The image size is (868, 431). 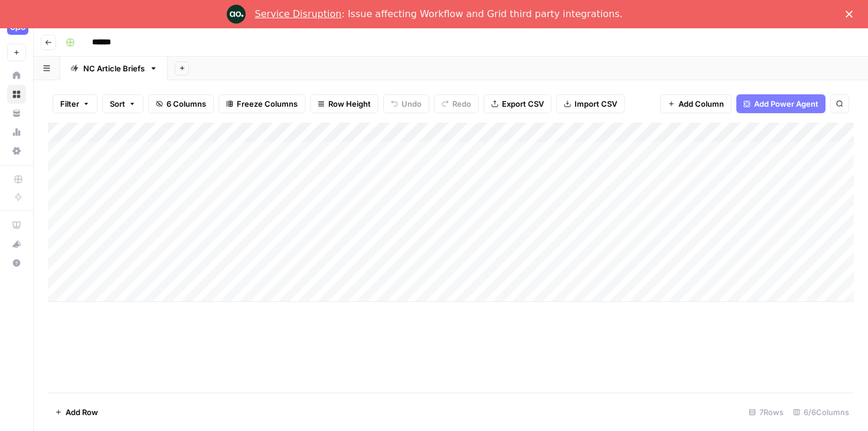 I want to click on span: Freeze Columns, so click(x=267, y=104).